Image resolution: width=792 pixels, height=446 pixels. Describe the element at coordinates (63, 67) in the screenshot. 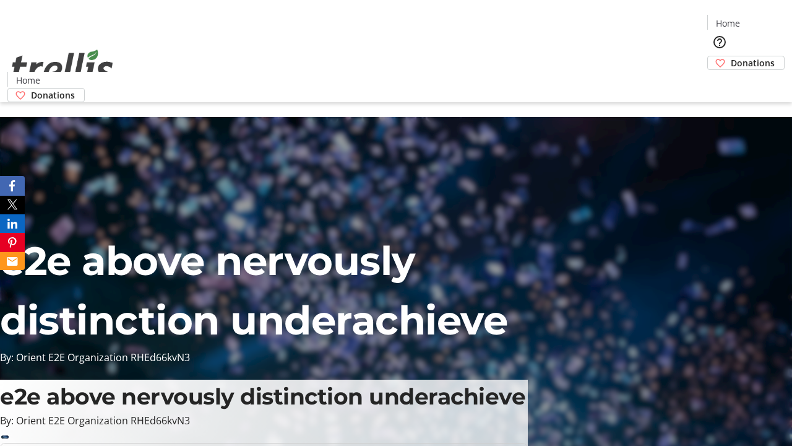

I see `img: Orient E2E Organization RHEd66kvN3's Logo` at that location.